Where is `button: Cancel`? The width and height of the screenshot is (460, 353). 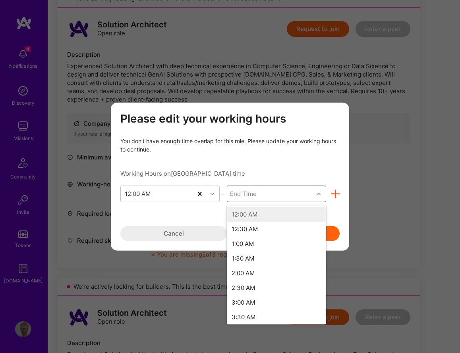 button: Cancel is located at coordinates (173, 233).